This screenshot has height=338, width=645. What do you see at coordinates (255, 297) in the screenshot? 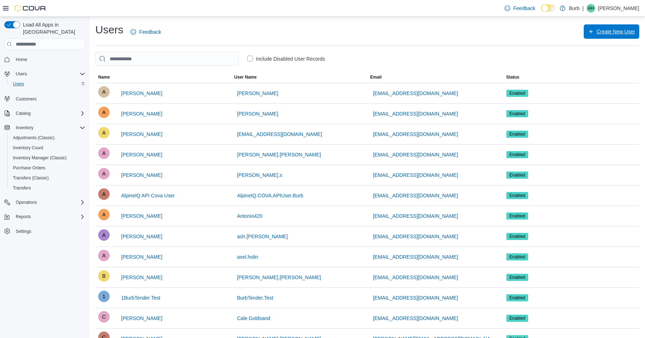
I see `span: BurbTender.Test` at bounding box center [255, 297].